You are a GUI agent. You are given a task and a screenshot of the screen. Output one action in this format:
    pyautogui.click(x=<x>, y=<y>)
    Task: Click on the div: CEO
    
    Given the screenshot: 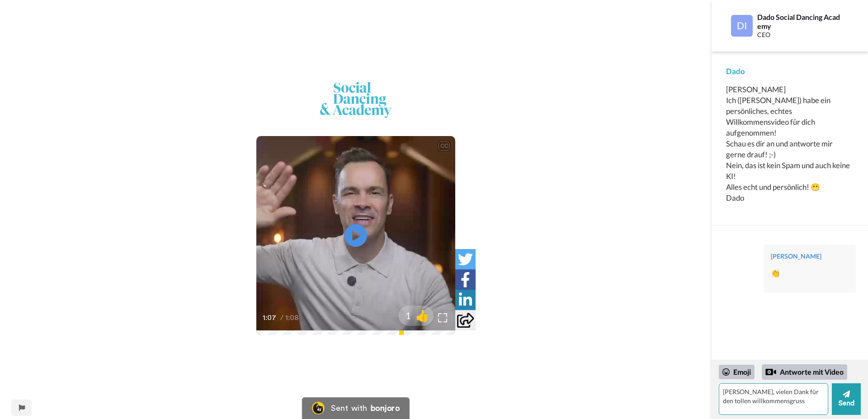 What is the action you would take?
    pyautogui.click(x=800, y=35)
    